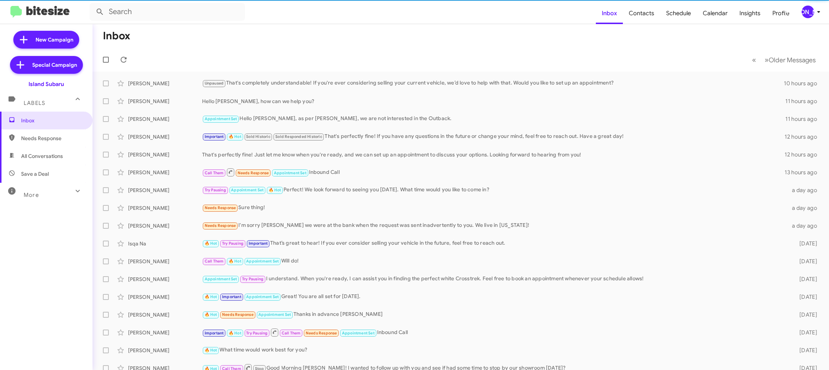 The image size is (829, 370). I want to click on div: Isqa Na, so click(165, 243).